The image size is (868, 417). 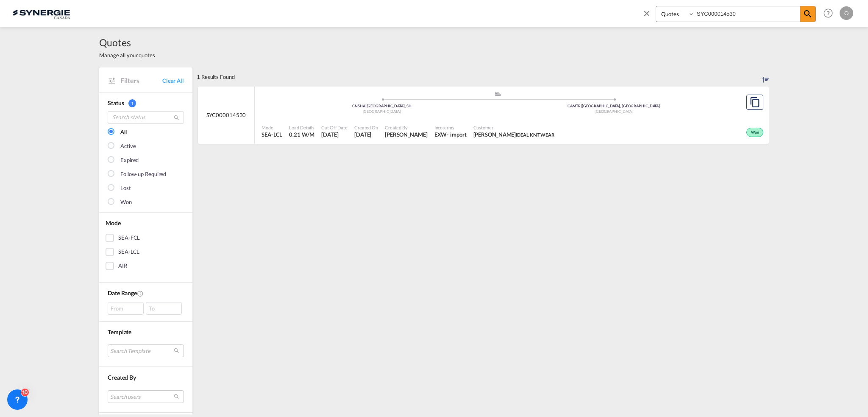 I want to click on span: icon-magnify, so click(x=808, y=14).